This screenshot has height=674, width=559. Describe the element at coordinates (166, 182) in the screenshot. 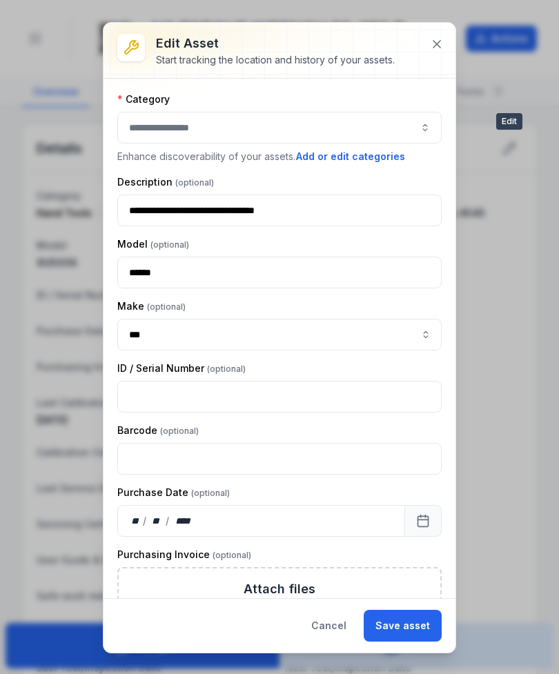

I see `label: Description` at that location.